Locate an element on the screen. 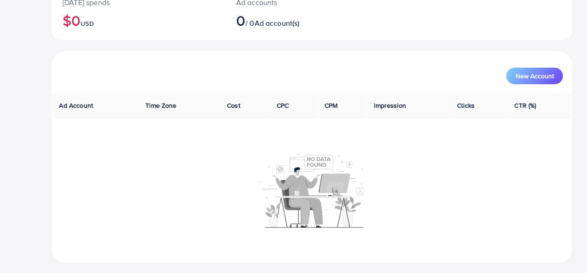 Image resolution: width=587 pixels, height=273 pixels. span: Ad account(s) is located at coordinates (277, 23).